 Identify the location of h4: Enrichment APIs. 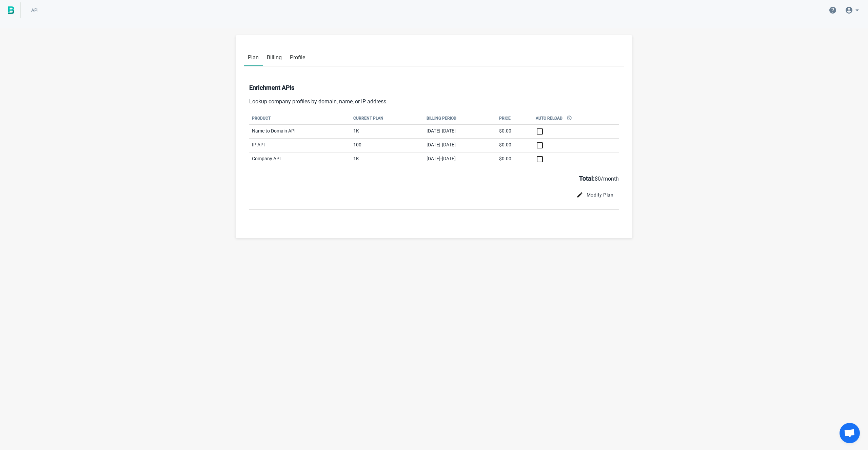
(434, 88).